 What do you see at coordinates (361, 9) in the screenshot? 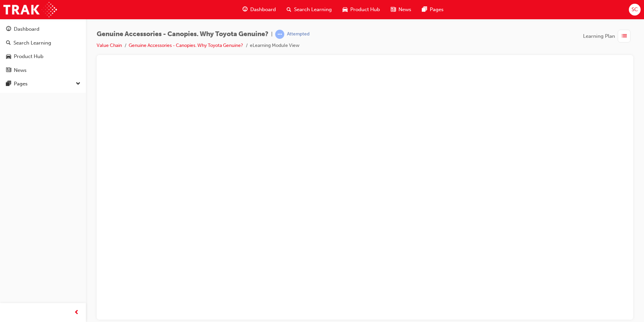
I see `a: car-iconProduct Hub` at bounding box center [361, 9].